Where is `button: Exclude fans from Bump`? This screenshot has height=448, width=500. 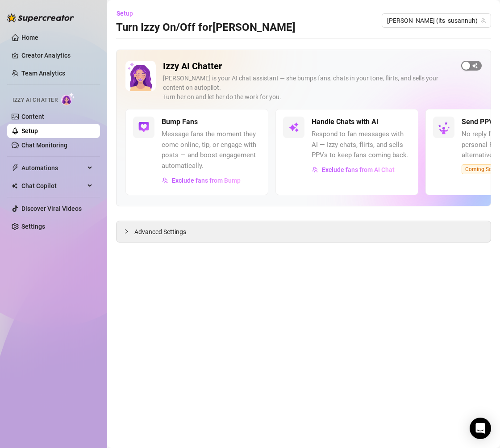 button: Exclude fans from Bump is located at coordinates (201, 180).